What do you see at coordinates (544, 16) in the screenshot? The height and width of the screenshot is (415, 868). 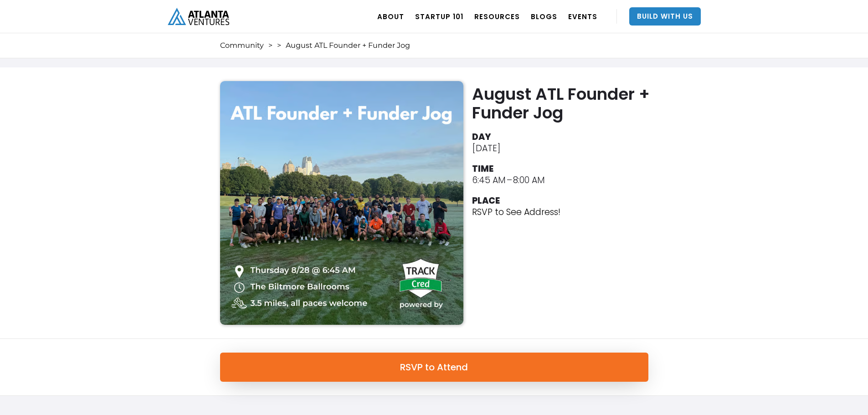 I see `a: BLOGS` at bounding box center [544, 16].